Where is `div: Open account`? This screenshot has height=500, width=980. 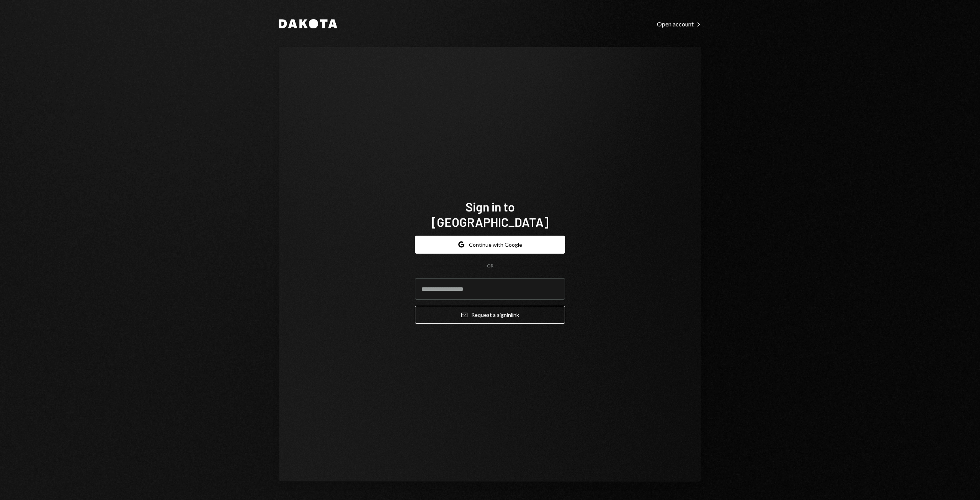 div: Open account is located at coordinates (679, 24).